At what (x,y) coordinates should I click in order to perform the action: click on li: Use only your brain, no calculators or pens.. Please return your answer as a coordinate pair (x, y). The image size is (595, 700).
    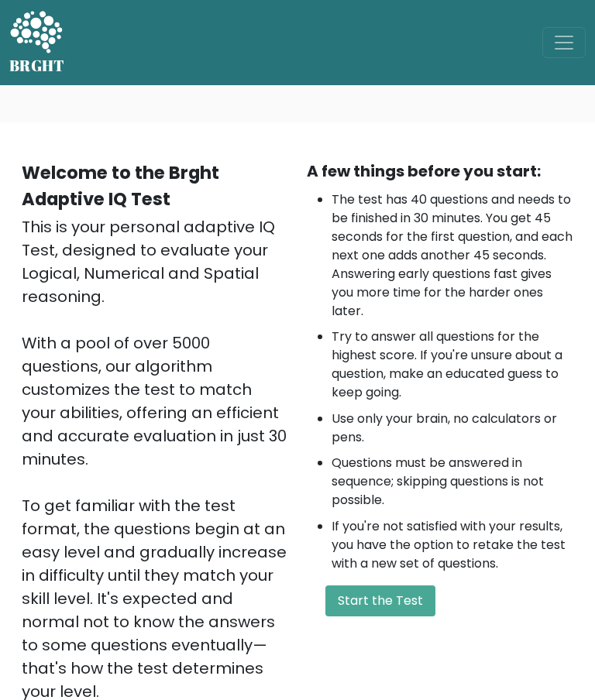
    Looking at the image, I should click on (452, 428).